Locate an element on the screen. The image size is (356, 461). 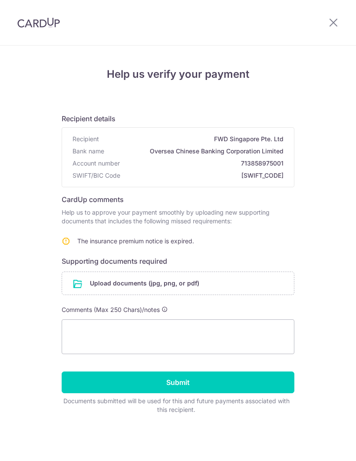
img: CardUp is located at coordinates (39, 23).